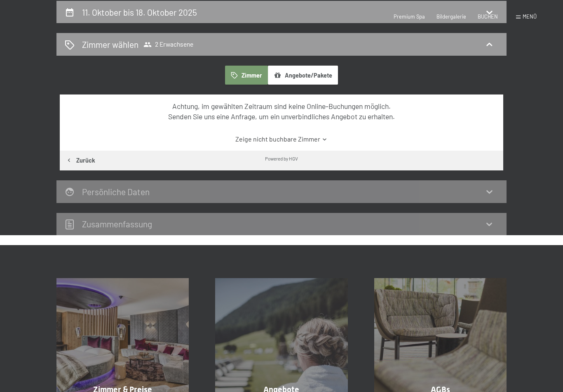  I want to click on h2: Zusammen­fassung, so click(117, 224).